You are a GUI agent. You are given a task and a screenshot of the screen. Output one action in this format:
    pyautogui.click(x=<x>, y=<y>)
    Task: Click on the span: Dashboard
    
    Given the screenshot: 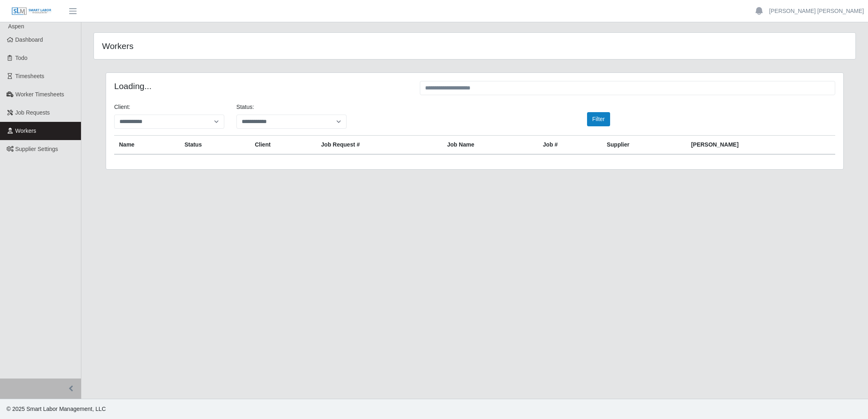 What is the action you would take?
    pyautogui.click(x=29, y=39)
    